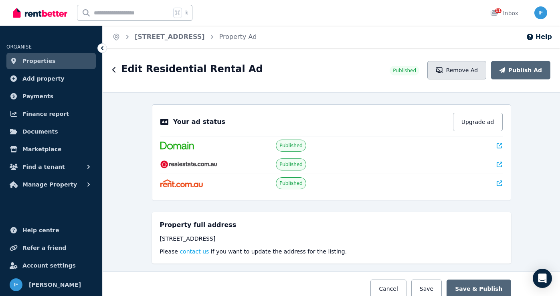 The width and height of the screenshot is (560, 296). Describe the element at coordinates (51, 114) in the screenshot. I see `a: Finance report` at that location.